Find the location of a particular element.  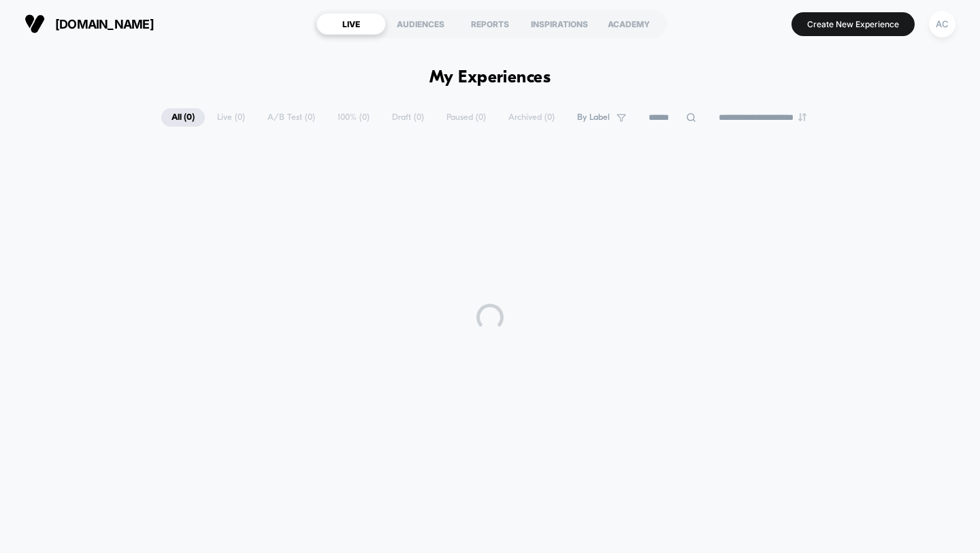

span: By Label is located at coordinates (594, 117).